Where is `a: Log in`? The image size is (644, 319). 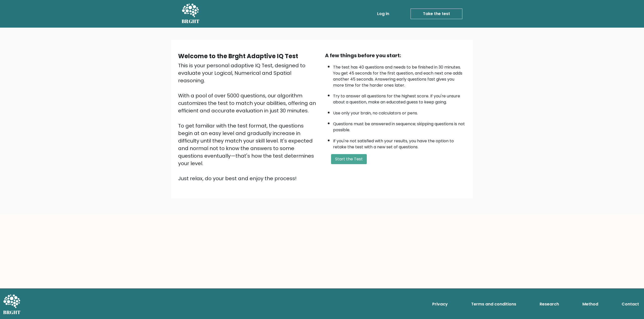 a: Log in is located at coordinates (383, 14).